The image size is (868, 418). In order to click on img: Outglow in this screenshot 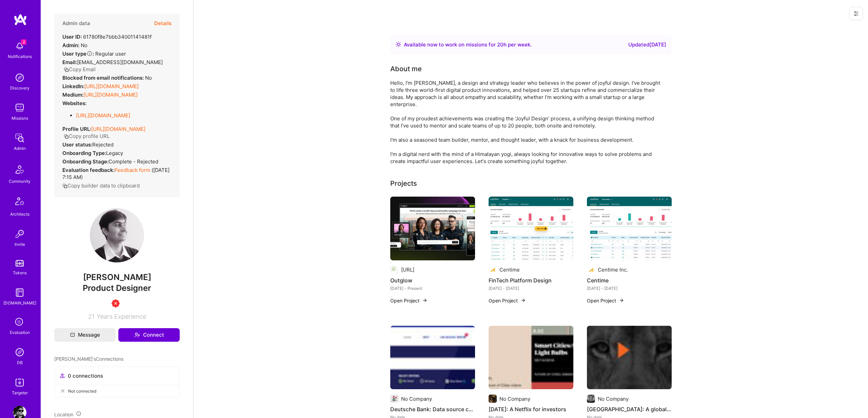, I will do `click(433, 229)`.